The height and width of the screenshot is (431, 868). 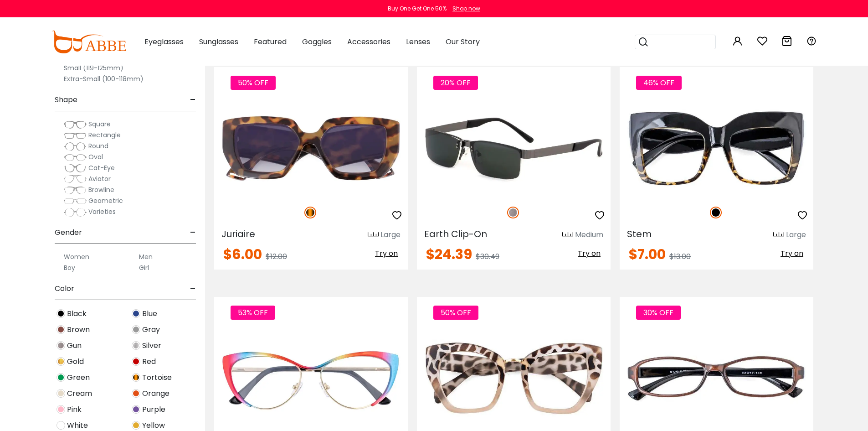 What do you see at coordinates (61, 393) in the screenshot?
I see `img: Cream` at bounding box center [61, 393].